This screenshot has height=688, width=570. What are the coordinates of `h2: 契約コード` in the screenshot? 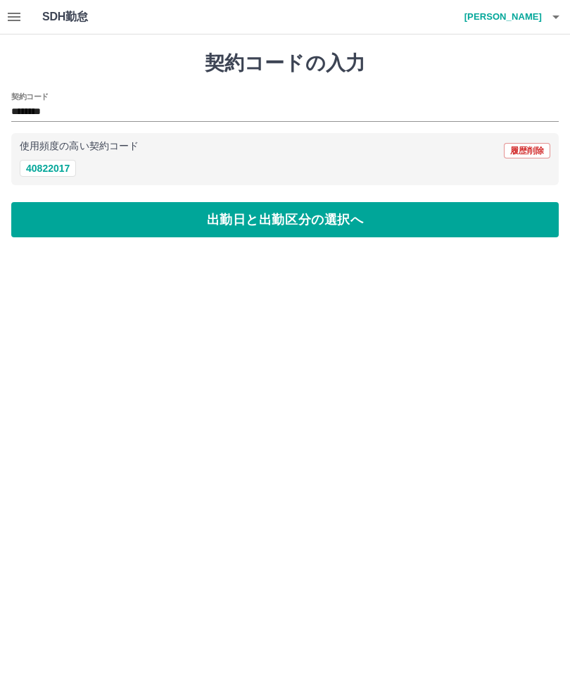 It's located at (30, 96).